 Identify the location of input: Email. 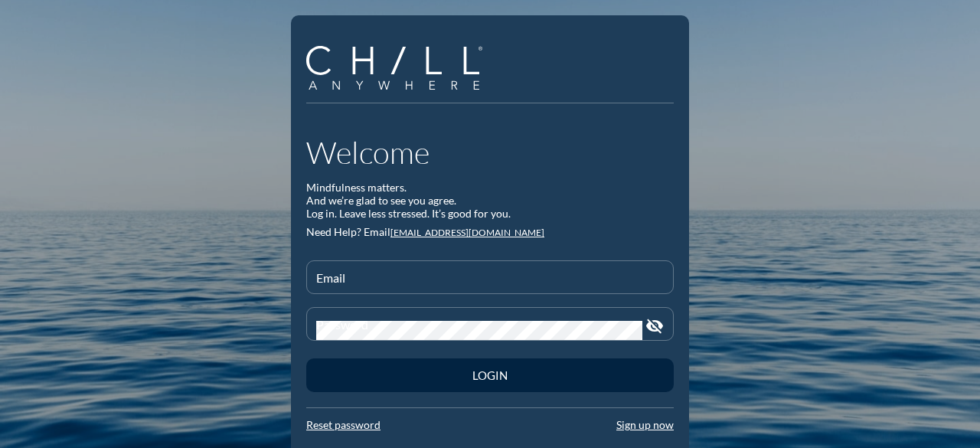
(490, 283).